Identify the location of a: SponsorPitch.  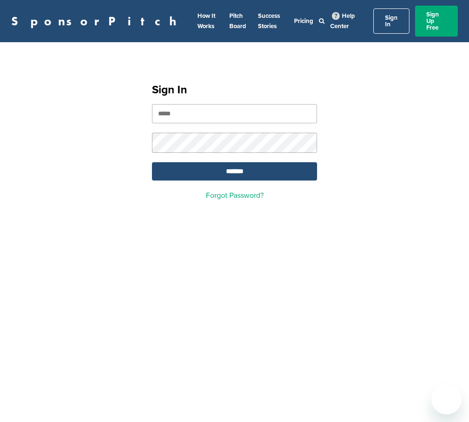
(97, 21).